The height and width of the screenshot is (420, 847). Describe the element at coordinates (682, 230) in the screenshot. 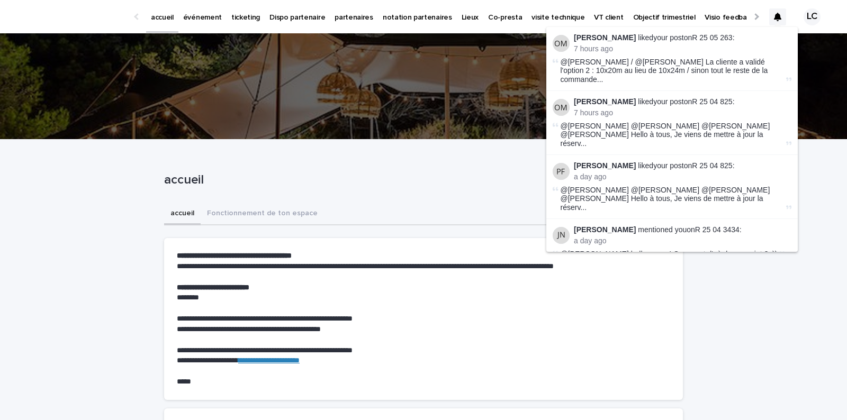

I see `p: mentioned you on :` at that location.